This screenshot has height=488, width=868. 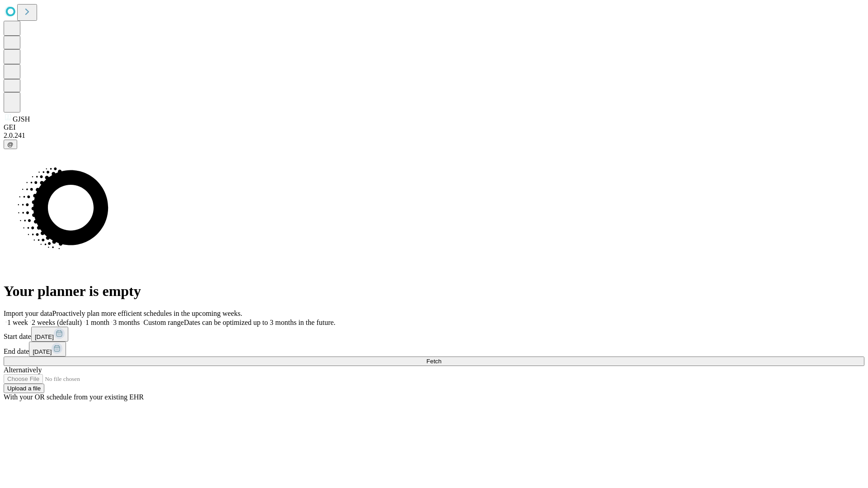 I want to click on span: 2 weeks (default), so click(x=56, y=322).